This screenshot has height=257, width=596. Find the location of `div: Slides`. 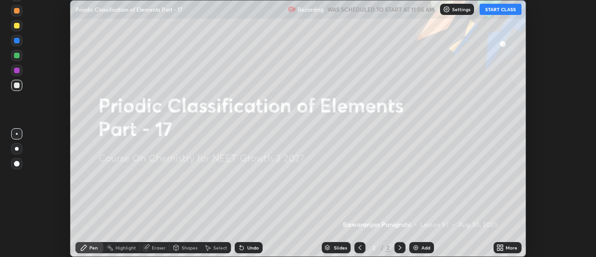

div: Slides is located at coordinates (340, 247).